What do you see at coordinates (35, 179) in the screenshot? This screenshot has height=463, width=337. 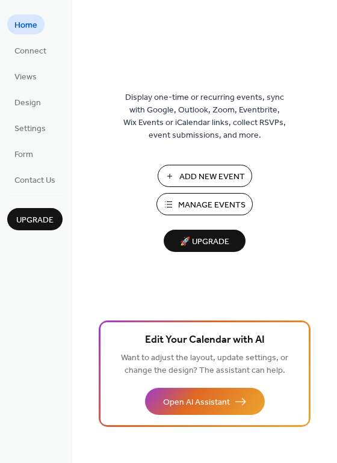 I see `a: Contact Us` at bounding box center [35, 179].